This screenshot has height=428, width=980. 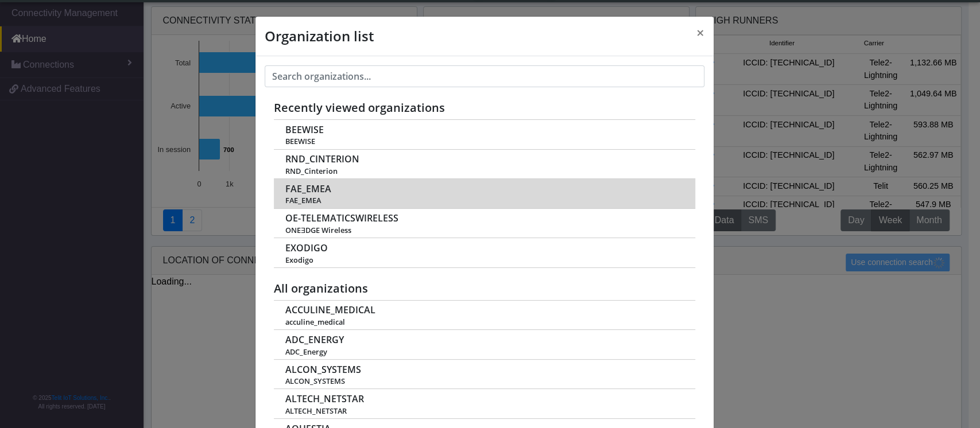 I want to click on span: Exodigo, so click(x=484, y=260).